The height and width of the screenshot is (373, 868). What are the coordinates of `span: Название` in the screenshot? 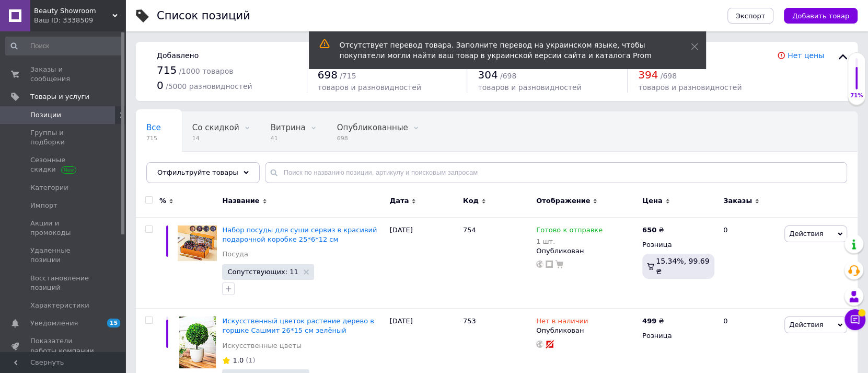 It's located at (240, 201).